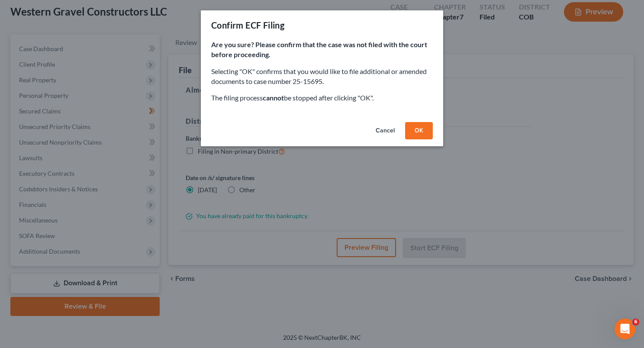  I want to click on strong: cannot, so click(273, 98).